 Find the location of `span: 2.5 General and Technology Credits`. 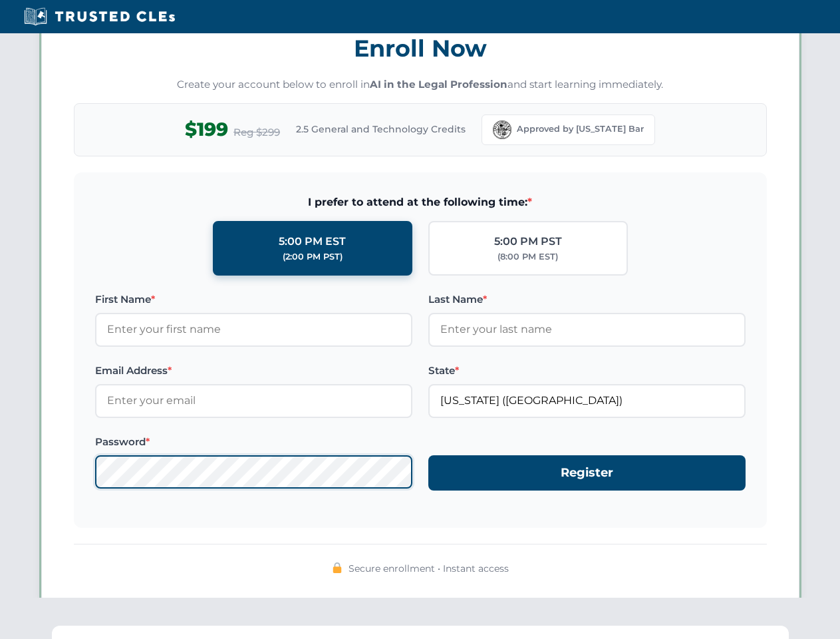

span: 2.5 General and Technology Credits is located at coordinates (380, 129).